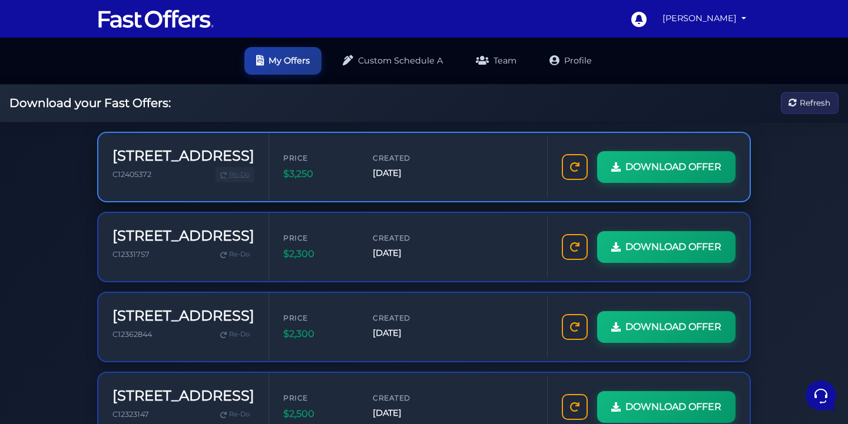  I want to click on span: Refresh, so click(815, 103).